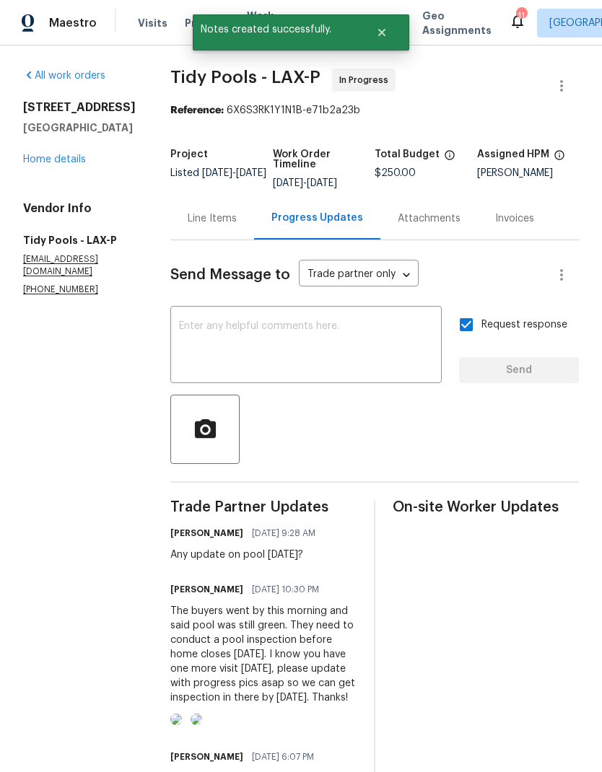 The image size is (602, 772). I want to click on span: Work Orders, so click(265, 23).